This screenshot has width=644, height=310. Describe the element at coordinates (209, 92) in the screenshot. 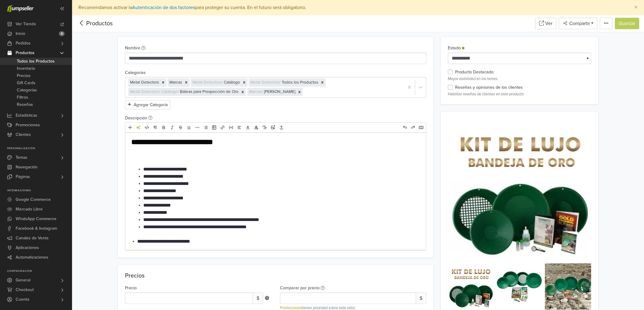

I see `span: Bateas para Prospección de Oro` at that location.